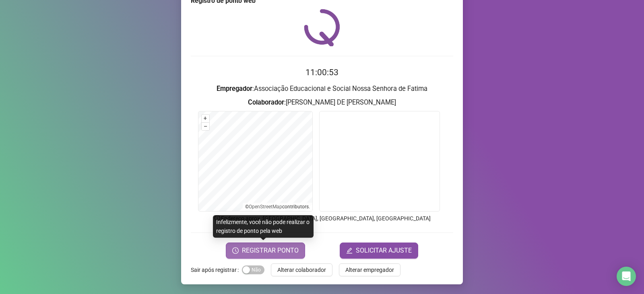 This screenshot has width=644, height=294. What do you see at coordinates (626, 276) in the screenshot?
I see `div: Open Intercom Messenger` at bounding box center [626, 276].